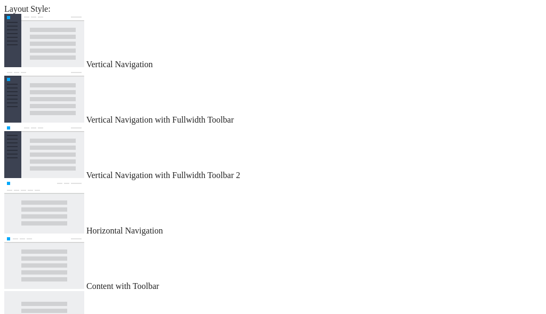  What do you see at coordinates (273, 152) in the screenshot?
I see `md-radio-button: Vertical Navigation with Fullwidth Toolbar 2` at bounding box center [273, 152].